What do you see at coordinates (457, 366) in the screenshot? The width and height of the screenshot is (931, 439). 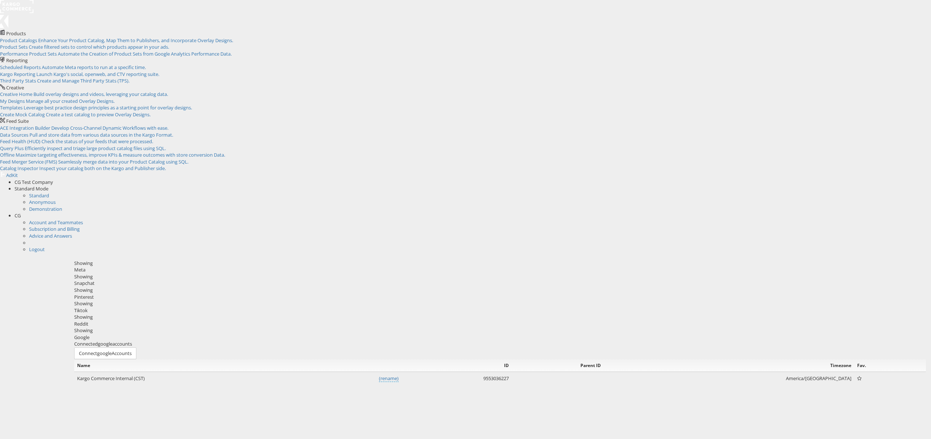 I see `th: ID` at bounding box center [457, 366].